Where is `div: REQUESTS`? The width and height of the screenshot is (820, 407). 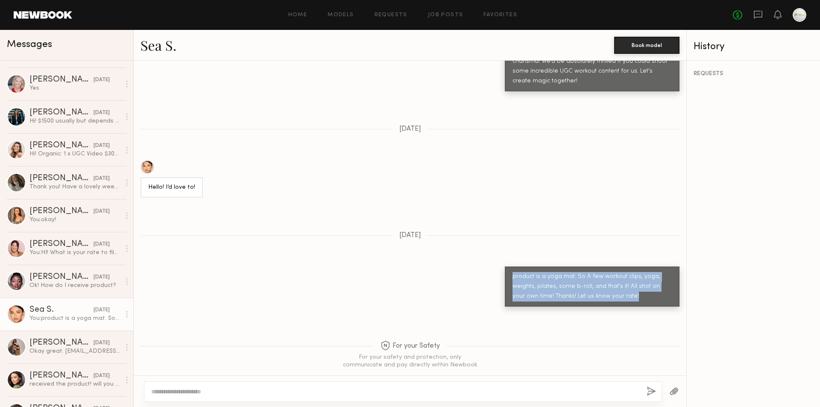
div: REQUESTS is located at coordinates (753, 74).